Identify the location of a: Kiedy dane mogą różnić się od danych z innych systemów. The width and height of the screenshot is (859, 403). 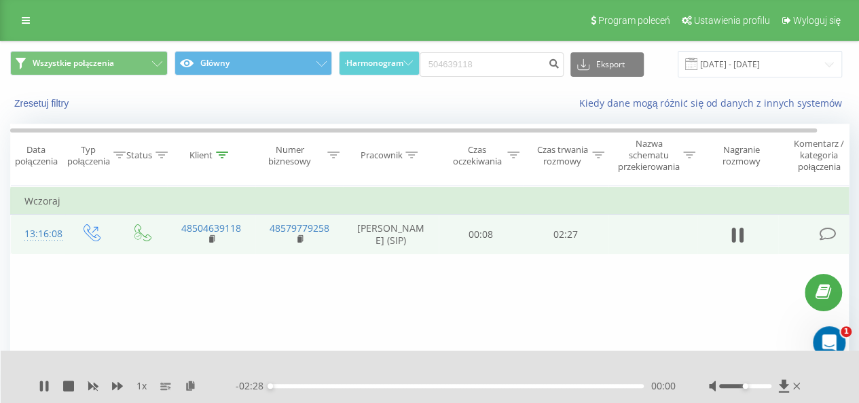
(714, 103).